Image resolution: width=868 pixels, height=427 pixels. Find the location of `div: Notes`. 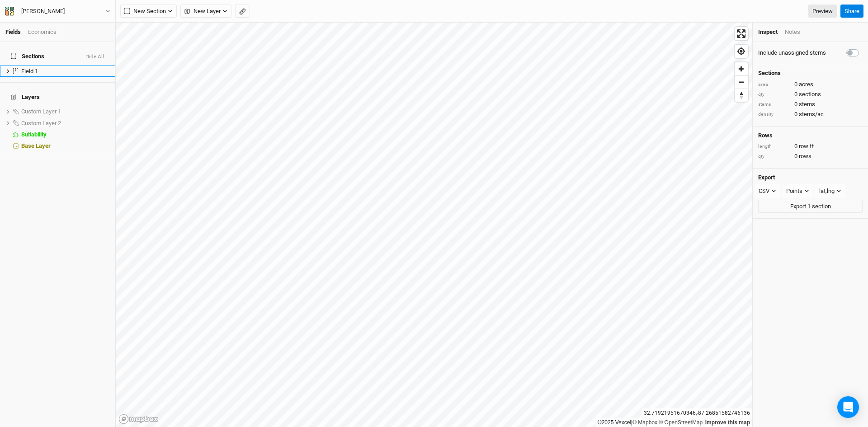

div: Notes is located at coordinates (793, 32).